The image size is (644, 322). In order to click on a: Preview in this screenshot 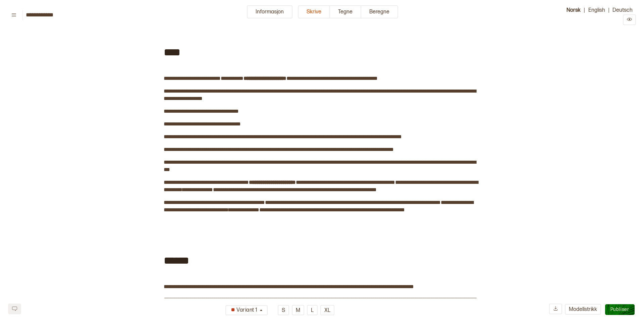, I will do `click(629, 20)`.